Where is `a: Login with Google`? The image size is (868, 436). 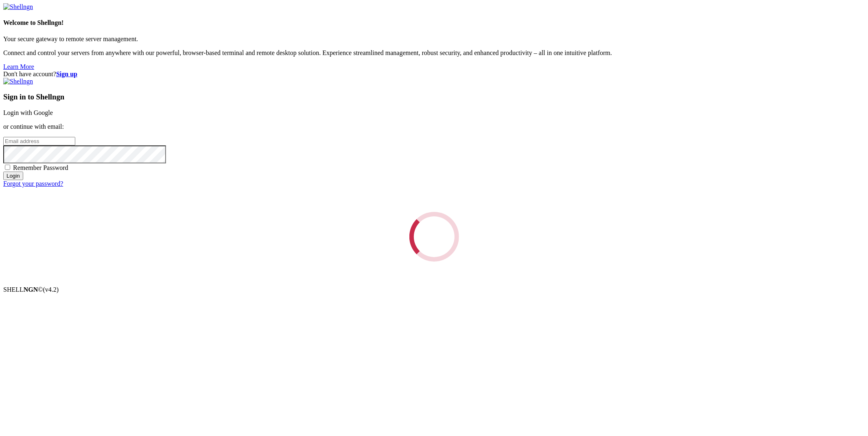 a: Login with Google is located at coordinates (28, 113).